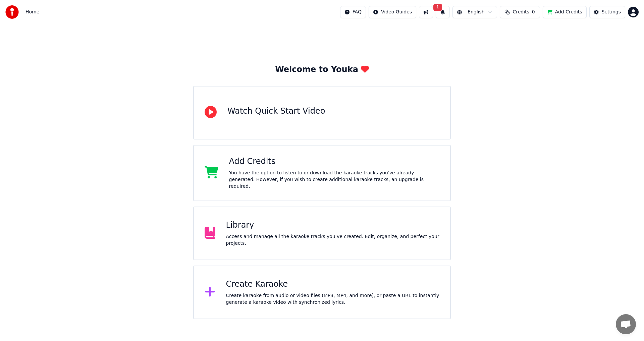 The width and height of the screenshot is (644, 341). I want to click on div: Add Credits, so click(335, 162).